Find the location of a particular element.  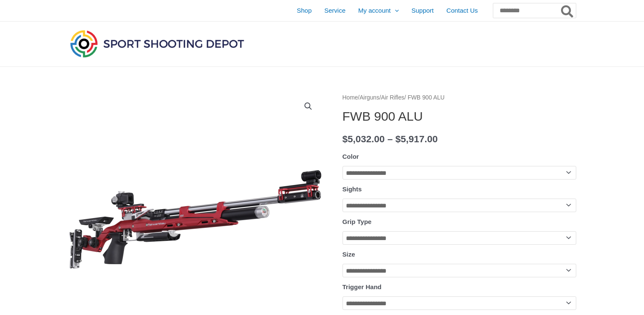

label: Color is located at coordinates (351, 157).